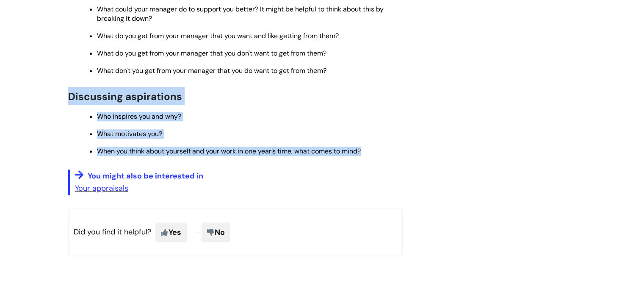 Image resolution: width=644 pixels, height=298 pixels. I want to click on a: Your appraisals, so click(102, 188).